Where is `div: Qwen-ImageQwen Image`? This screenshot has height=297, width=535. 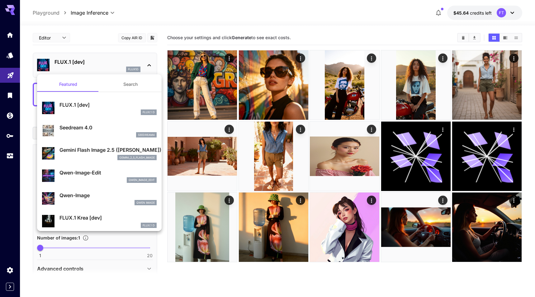 div: Qwen-ImageQwen Image is located at coordinates (99, 199).